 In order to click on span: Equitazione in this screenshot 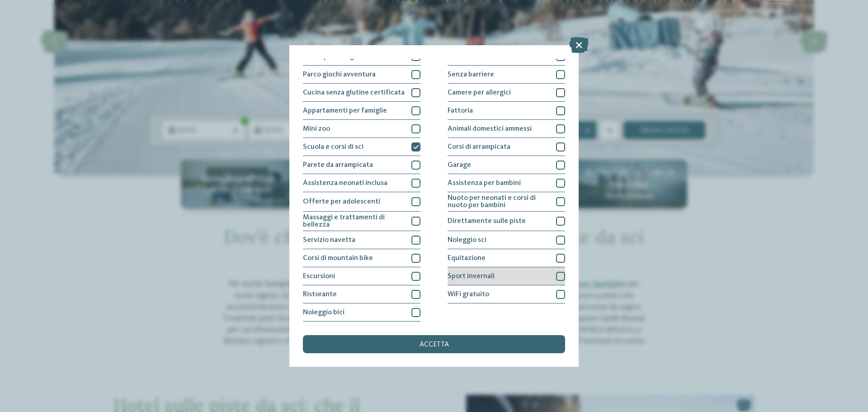, I will do `click(466, 258)`.